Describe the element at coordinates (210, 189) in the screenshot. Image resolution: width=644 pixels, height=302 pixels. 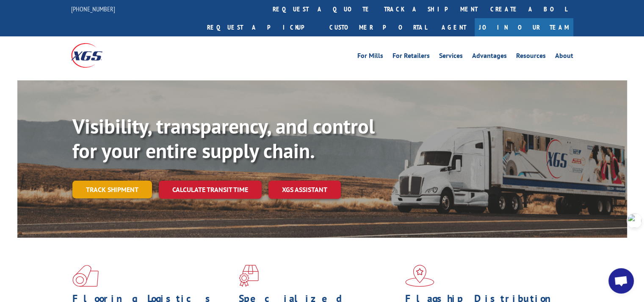
I see `a: Calculate transit time` at that location.